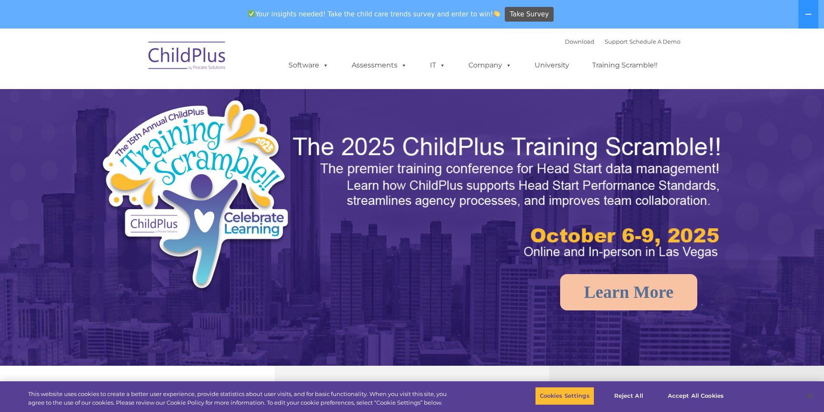 This screenshot has width=824, height=412. What do you see at coordinates (655, 42) in the screenshot?
I see `a: Schedule A Demo` at bounding box center [655, 42].